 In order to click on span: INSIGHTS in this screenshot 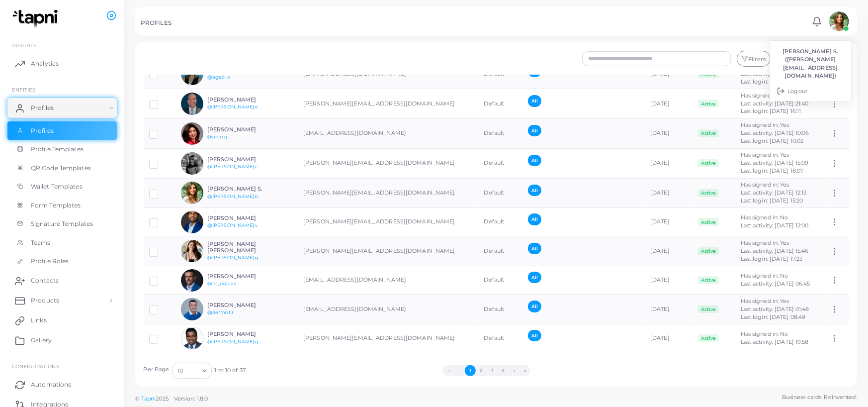, I will do `click(24, 45)`.